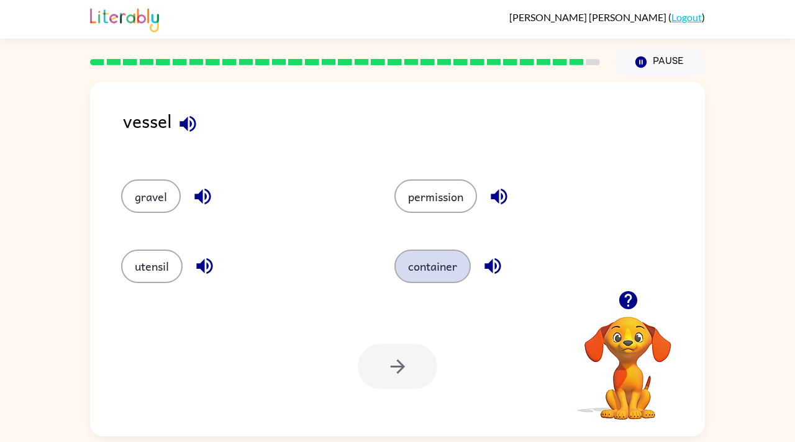 This screenshot has width=795, height=442. Describe the element at coordinates (628, 359) in the screenshot. I see `video: Your browser must support playing .mp4 files to use Literably. Please try using another browser.` at that location.